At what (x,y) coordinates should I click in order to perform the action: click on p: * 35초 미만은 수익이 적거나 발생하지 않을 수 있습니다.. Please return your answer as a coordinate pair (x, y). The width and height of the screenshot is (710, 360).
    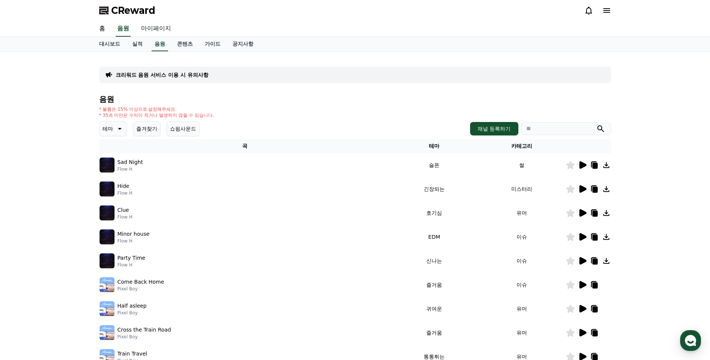
    Looking at the image, I should click on (157, 115).